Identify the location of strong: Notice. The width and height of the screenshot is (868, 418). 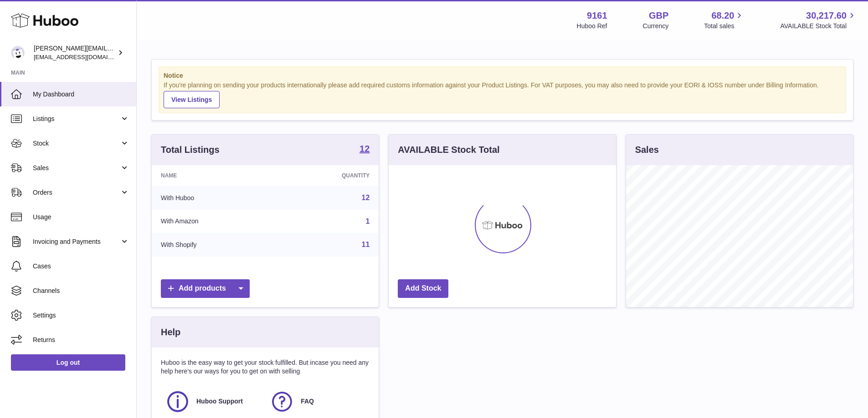
(502, 76).